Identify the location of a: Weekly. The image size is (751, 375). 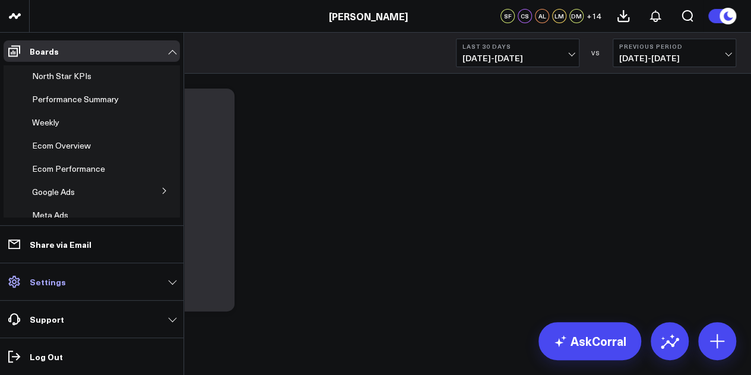
(46, 122).